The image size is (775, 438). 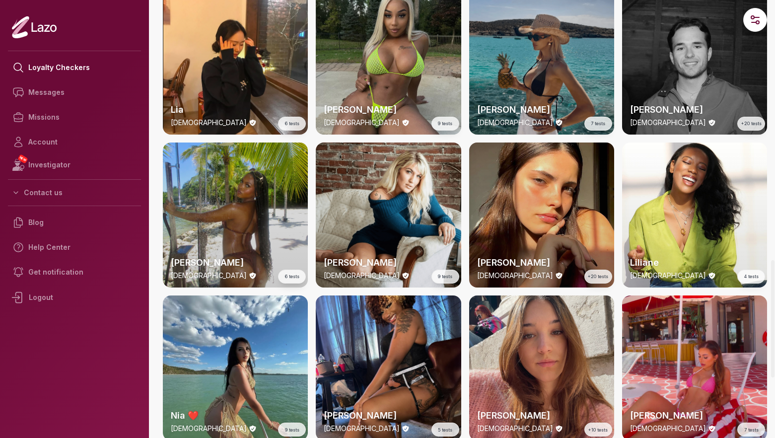 What do you see at coordinates (74, 272) in the screenshot?
I see `a: Get notification` at bounding box center [74, 272].